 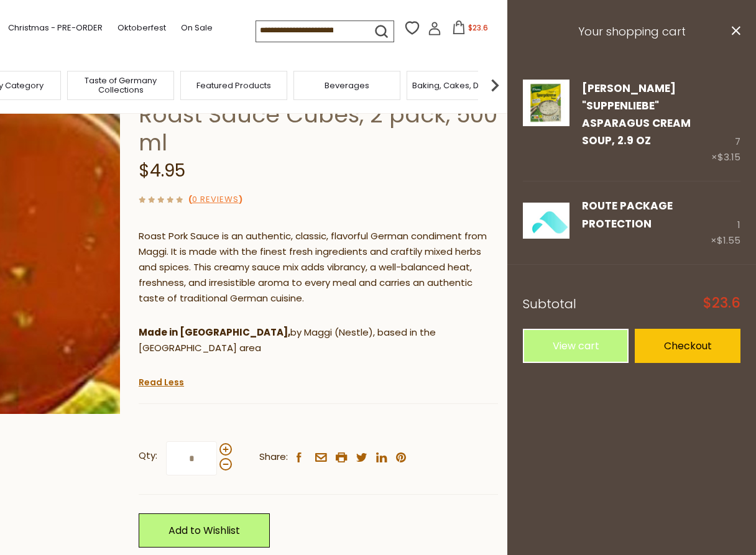 What do you see at coordinates (546, 103) in the screenshot?
I see `img: Knorr Spargelcreme suppe` at bounding box center [546, 103].